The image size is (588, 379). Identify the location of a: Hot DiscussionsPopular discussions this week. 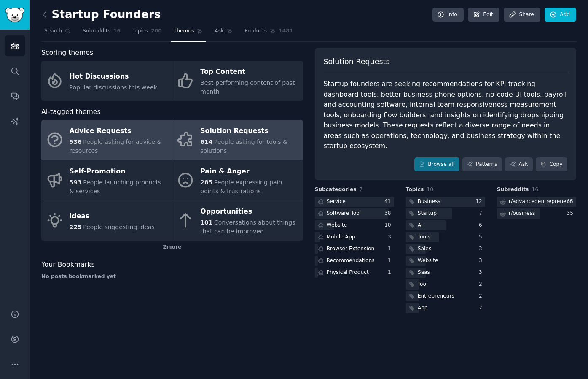
(107, 80).